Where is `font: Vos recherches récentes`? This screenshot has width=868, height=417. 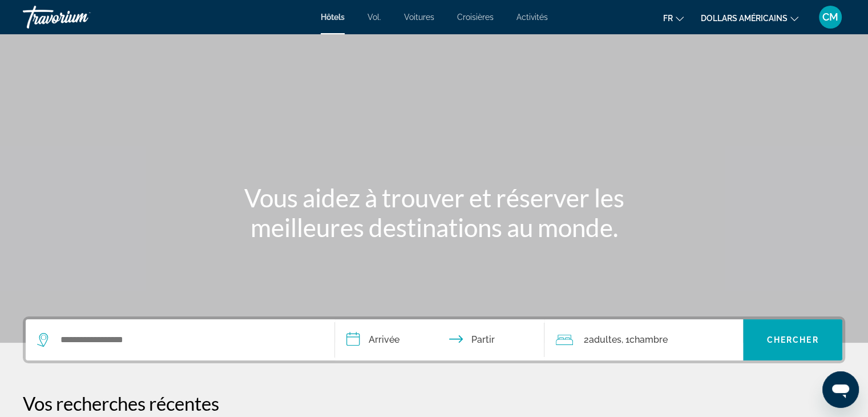 font: Vos recherches récentes is located at coordinates (121, 403).